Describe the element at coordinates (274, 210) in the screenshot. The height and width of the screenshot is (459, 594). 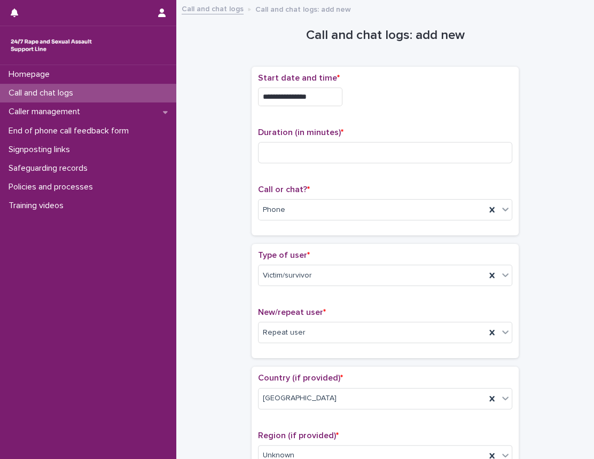
I see `span: Phone` at that location.